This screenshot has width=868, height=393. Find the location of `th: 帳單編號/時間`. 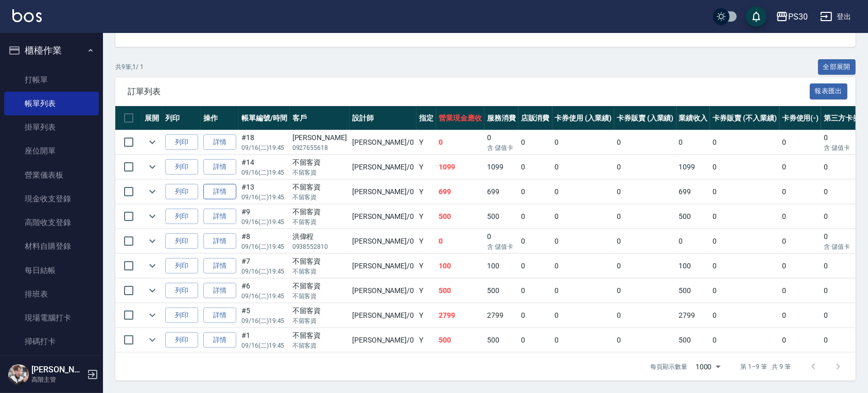

th: 帳單編號/時間 is located at coordinates (264, 118).